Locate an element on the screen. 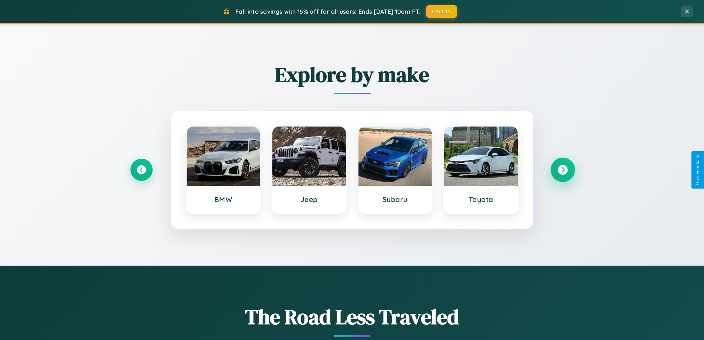  button: FALL15 is located at coordinates (442, 11).